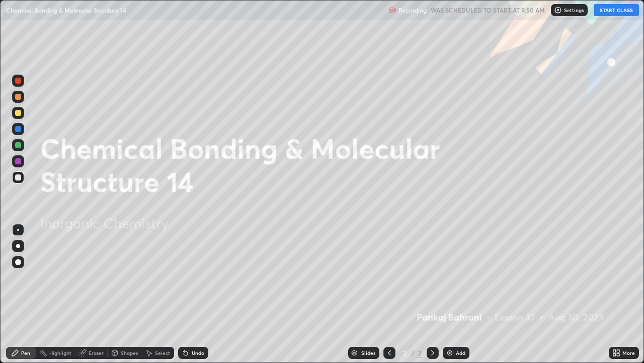  I want to click on div: Add, so click(460, 353).